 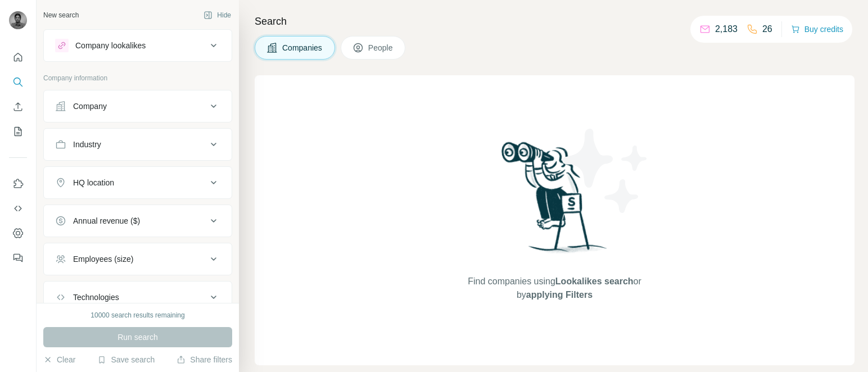 What do you see at coordinates (381, 48) in the screenshot?
I see `span: People` at bounding box center [381, 48].